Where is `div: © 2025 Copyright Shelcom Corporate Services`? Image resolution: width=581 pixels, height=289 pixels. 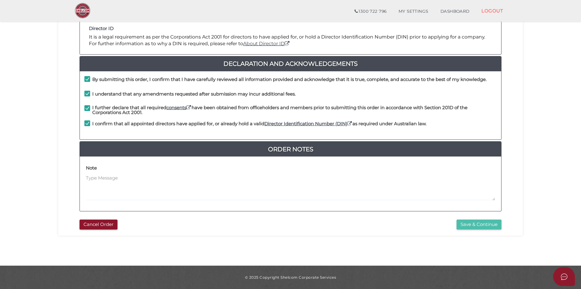 div: © 2025 Copyright Shelcom Corporate Services is located at coordinates (290, 277).